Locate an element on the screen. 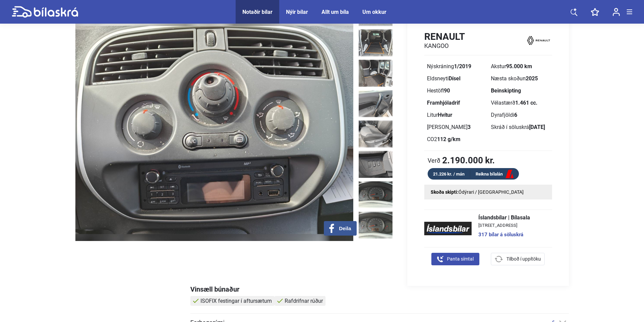  h2: KANGOO is located at coordinates (445, 46).